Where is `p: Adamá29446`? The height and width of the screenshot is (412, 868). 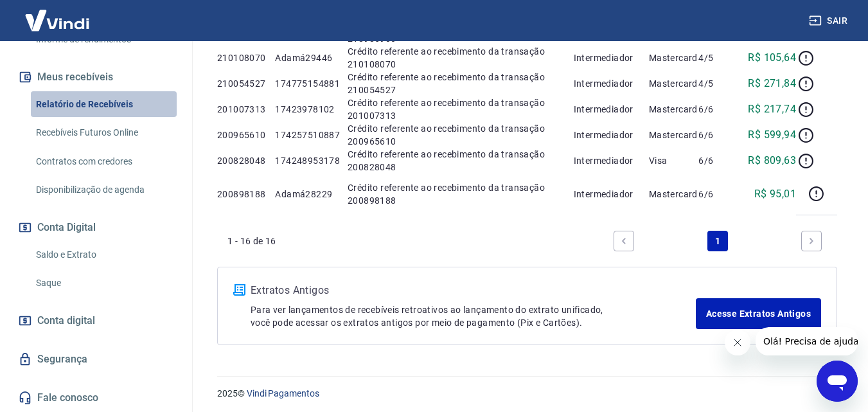 p: Adamá29446 is located at coordinates (311, 58).